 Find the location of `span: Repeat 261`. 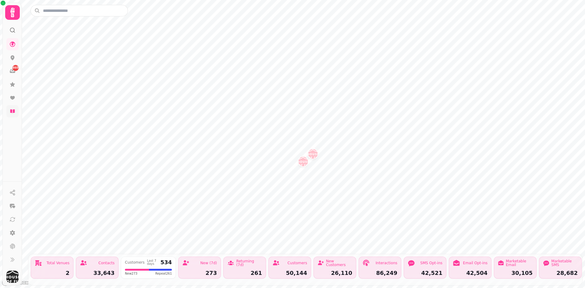

span: Repeat 261 is located at coordinates (164, 273).